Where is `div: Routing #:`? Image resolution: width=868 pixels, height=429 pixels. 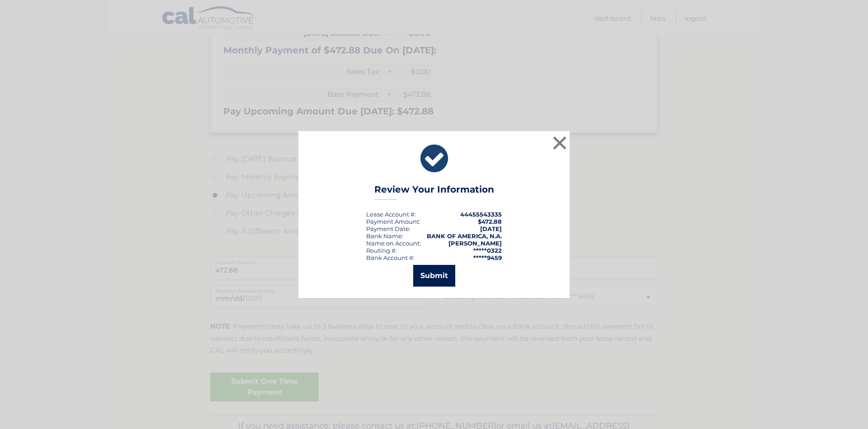
div: Routing #: is located at coordinates (382, 250).